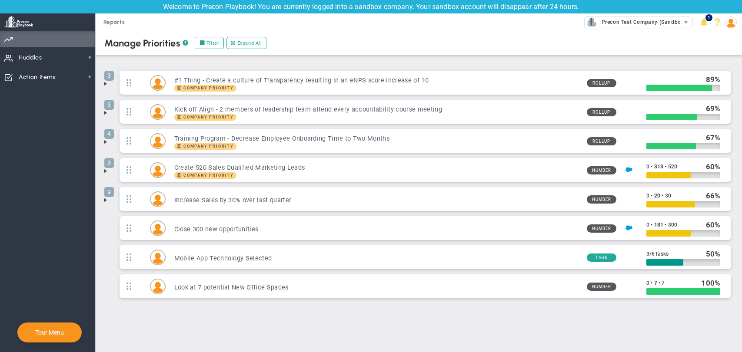 The height and width of the screenshot is (352, 742). Describe the element at coordinates (591, 22) in the screenshot. I see `img: 33592.Company.photo` at that location.